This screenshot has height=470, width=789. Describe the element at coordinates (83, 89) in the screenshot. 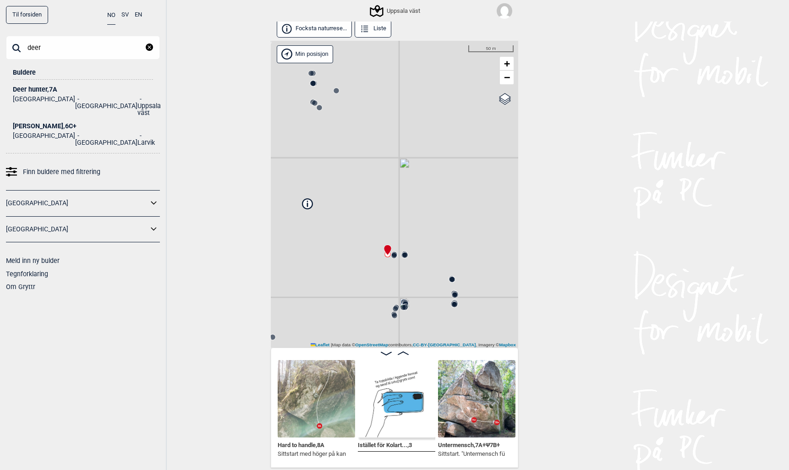

I see `div: Deer hunter , 7A` at that location.